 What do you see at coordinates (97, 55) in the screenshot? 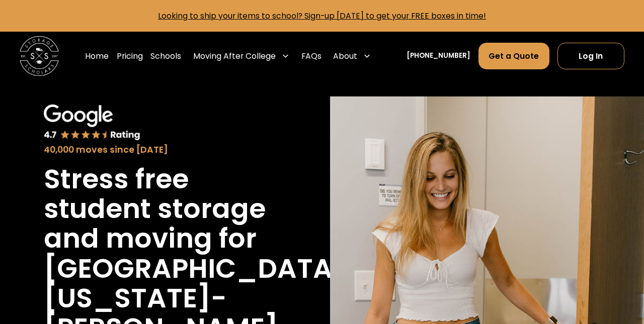
I see `a: Home` at bounding box center [97, 55].